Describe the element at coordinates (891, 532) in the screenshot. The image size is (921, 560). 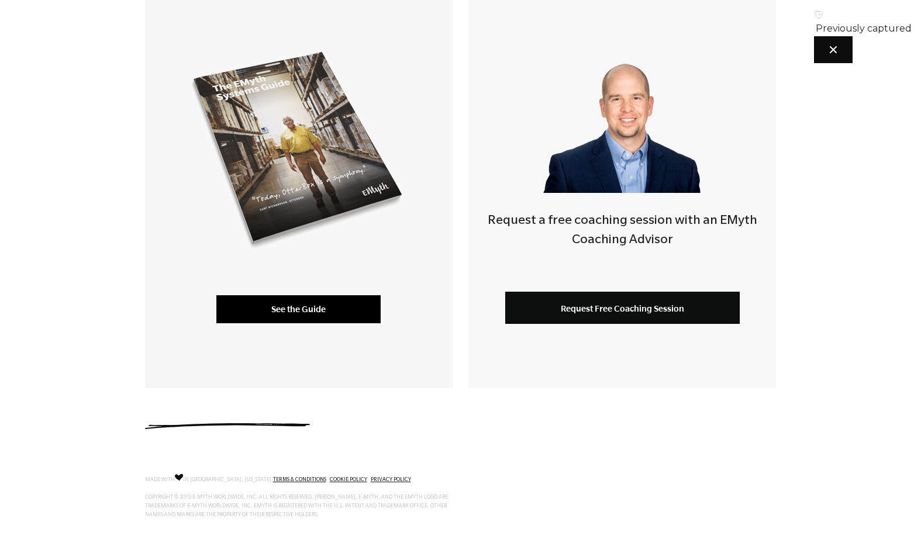
I see `div: Chat Widget` at that location.